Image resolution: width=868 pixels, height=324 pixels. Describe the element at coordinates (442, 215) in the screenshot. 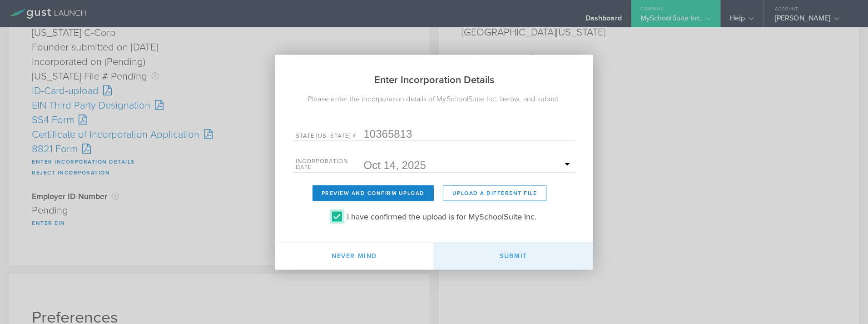

I see `label: I have confirmed the upload is for MySchoolSuite Inc.` at that location.